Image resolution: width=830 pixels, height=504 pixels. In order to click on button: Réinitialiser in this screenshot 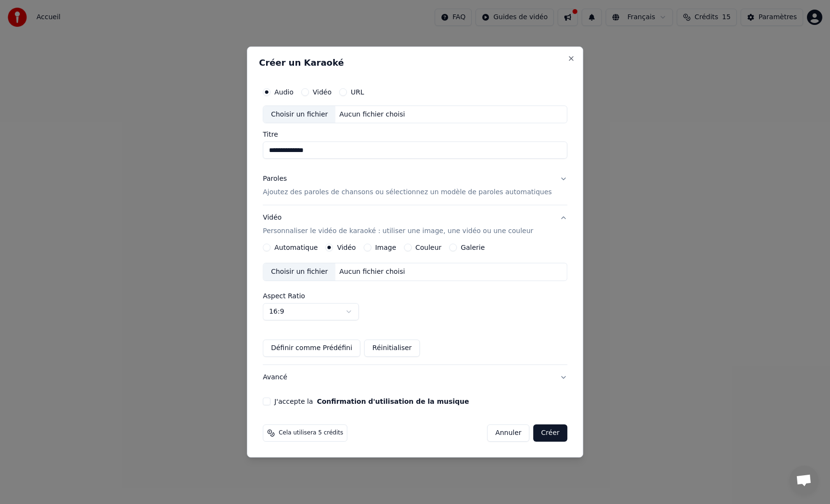, I will do `click(392, 348)`.